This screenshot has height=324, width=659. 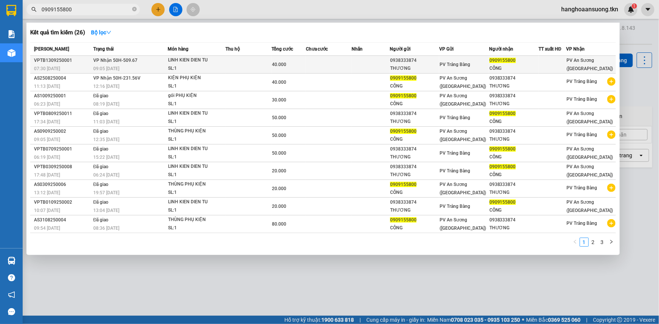 I want to click on a: 1, so click(x=584, y=242).